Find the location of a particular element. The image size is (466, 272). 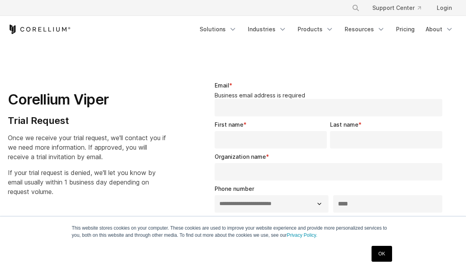

a: OK is located at coordinates (381, 253).